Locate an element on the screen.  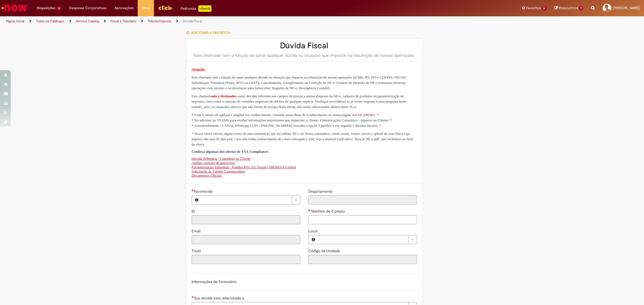
img: ServiceNow is located at coordinates (14, 8).